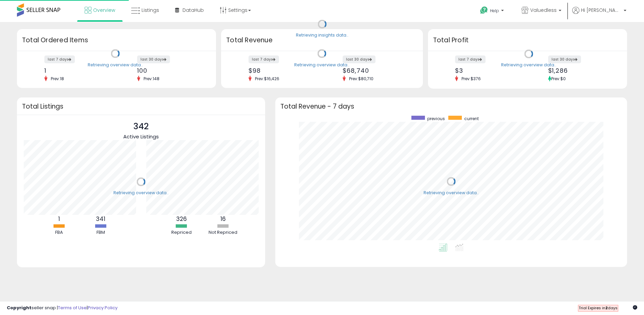 The image size is (644, 315). I want to click on span: Help, so click(494, 10).